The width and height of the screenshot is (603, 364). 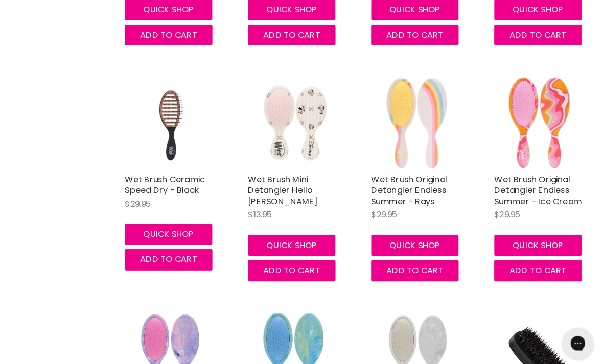 I want to click on span: $13.95, so click(x=262, y=209).